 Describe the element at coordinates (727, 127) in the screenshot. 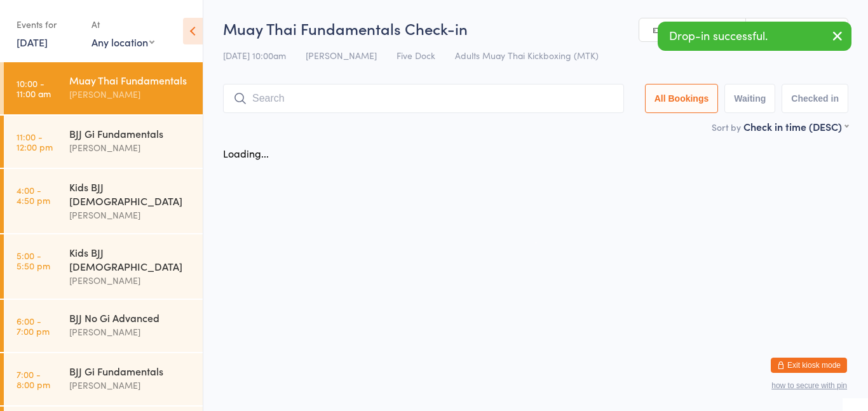

I see `label: Sort by` at that location.